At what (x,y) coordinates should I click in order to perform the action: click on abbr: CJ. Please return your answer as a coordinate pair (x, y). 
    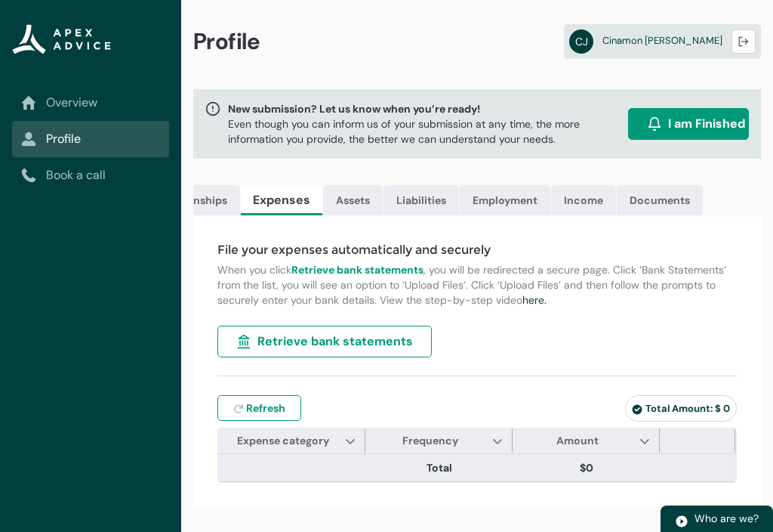
    Looking at the image, I should click on (581, 42).